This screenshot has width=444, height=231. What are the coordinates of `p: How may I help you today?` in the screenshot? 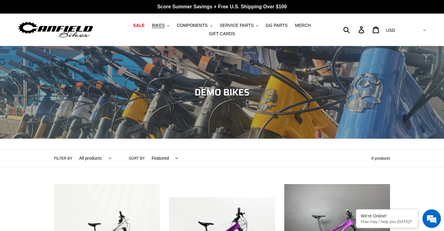 It's located at (387, 221).